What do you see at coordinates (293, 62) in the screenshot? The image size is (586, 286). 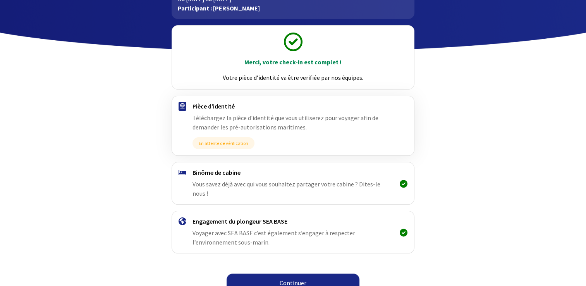 I see `p: Merci, votre check-in est complet !` at bounding box center [293, 62].